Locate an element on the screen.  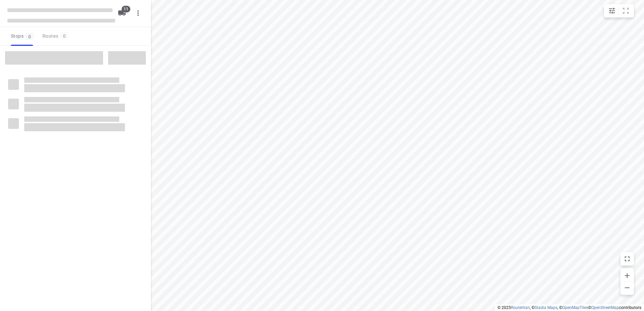
div: small contained button group is located at coordinates (619, 11).